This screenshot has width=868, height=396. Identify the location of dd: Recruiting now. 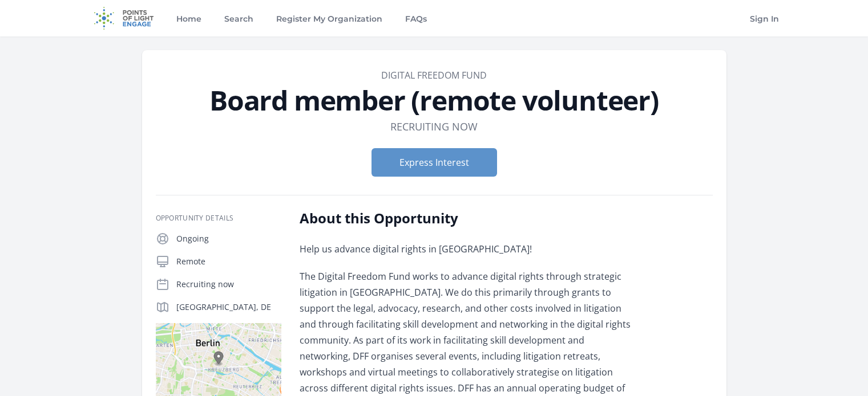
(434, 127).